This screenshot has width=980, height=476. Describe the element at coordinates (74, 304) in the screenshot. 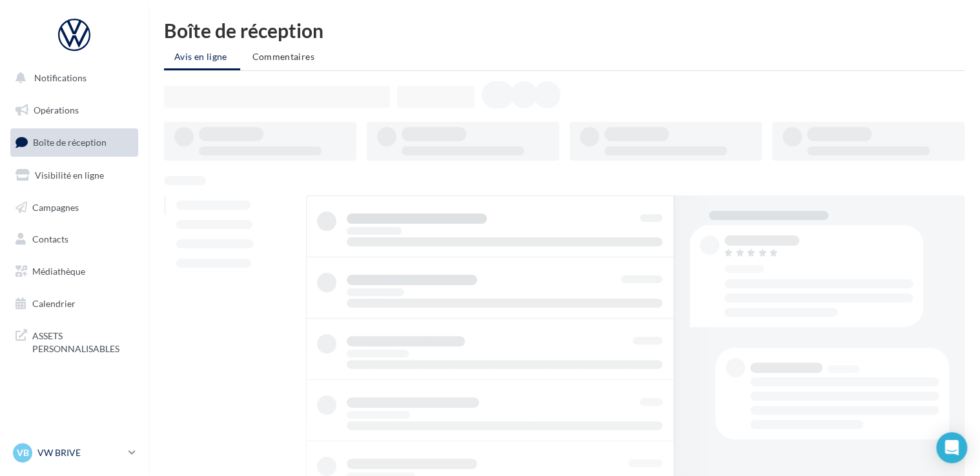

I see `a: Calendrier` at that location.